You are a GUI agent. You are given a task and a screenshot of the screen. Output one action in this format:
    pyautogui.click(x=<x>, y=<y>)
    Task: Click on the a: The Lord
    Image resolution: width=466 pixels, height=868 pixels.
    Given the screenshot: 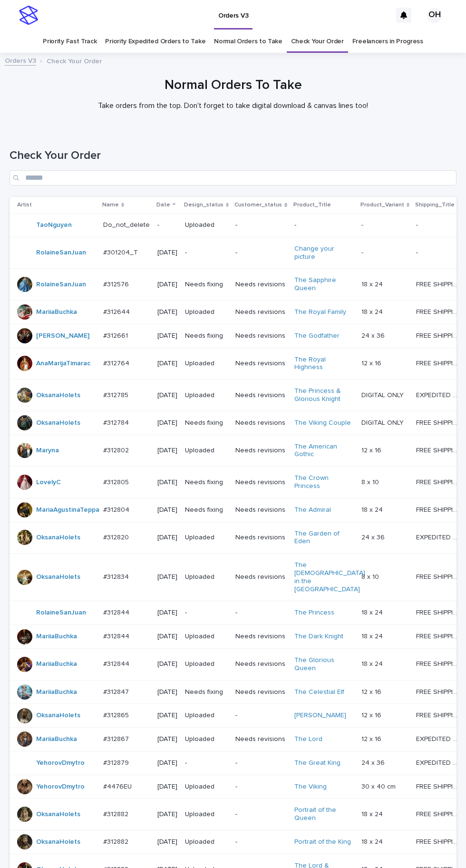 What is the action you would take?
    pyautogui.click(x=308, y=739)
    